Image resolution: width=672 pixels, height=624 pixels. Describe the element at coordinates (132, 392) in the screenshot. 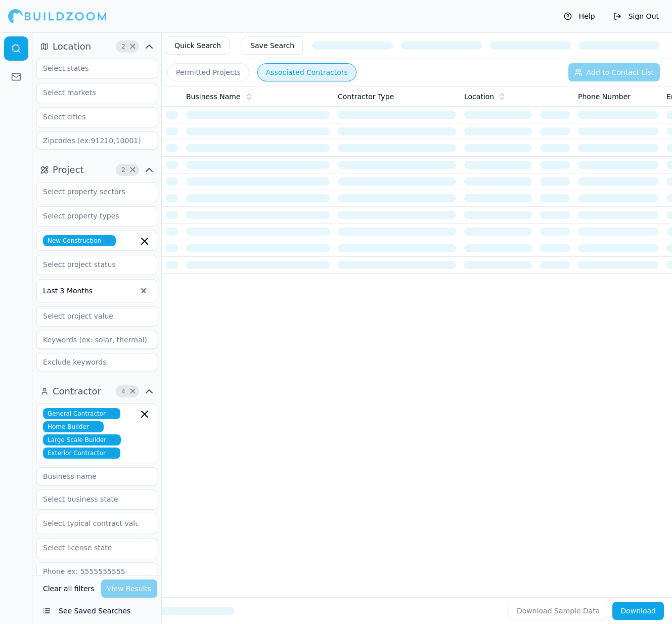

I see `span: Clear Contractor filters` at that location.